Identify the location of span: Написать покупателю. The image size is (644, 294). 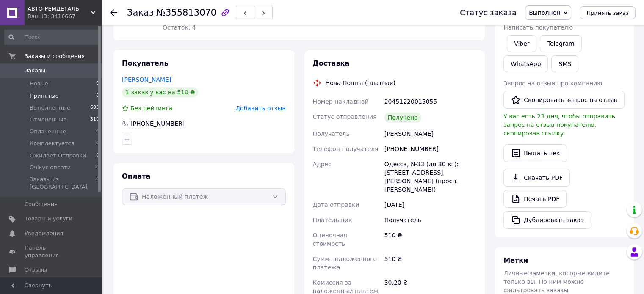
(538, 27).